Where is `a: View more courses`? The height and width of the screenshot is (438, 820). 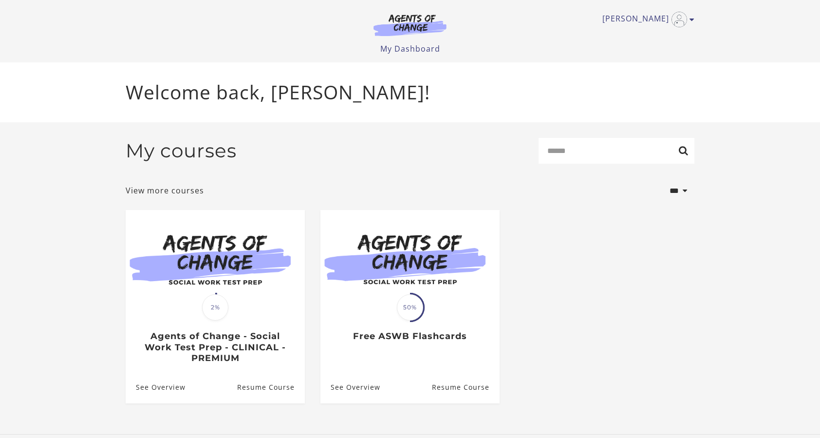 a: View more courses is located at coordinates (165, 190).